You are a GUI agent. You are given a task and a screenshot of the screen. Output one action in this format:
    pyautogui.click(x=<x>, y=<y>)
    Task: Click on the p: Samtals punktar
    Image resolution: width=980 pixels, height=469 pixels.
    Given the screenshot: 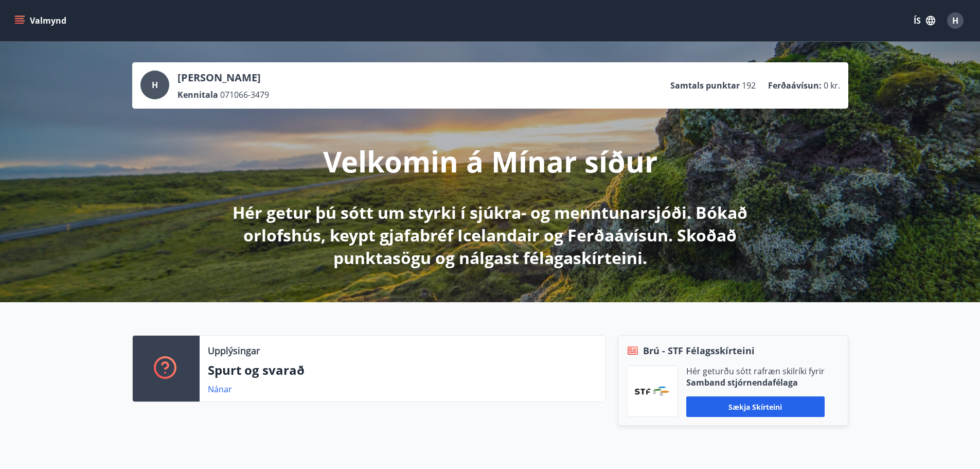 What is the action you would take?
    pyautogui.click(x=705, y=86)
    